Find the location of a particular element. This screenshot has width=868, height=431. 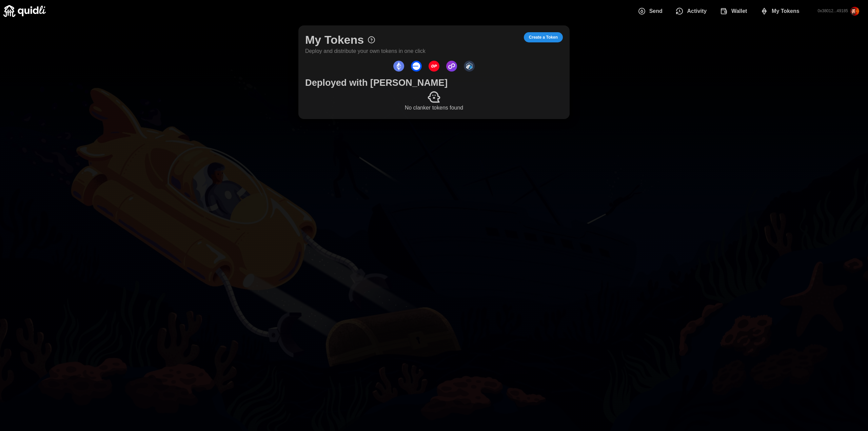

h1: My Tokens is located at coordinates (334, 40).